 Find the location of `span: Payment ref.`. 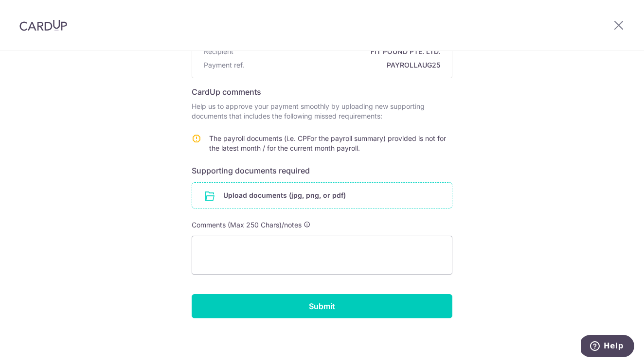

span: Payment ref. is located at coordinates (224, 65).